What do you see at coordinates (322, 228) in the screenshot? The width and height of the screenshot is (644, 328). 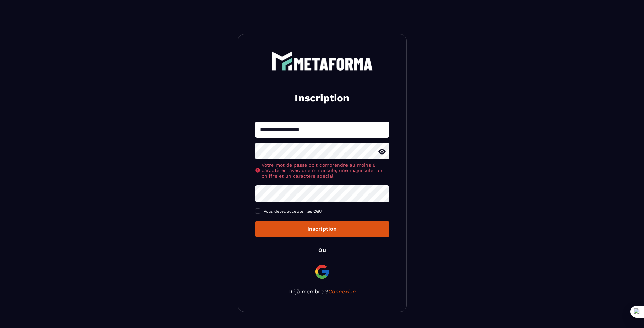 I see `button: Inscription` at bounding box center [322, 228].